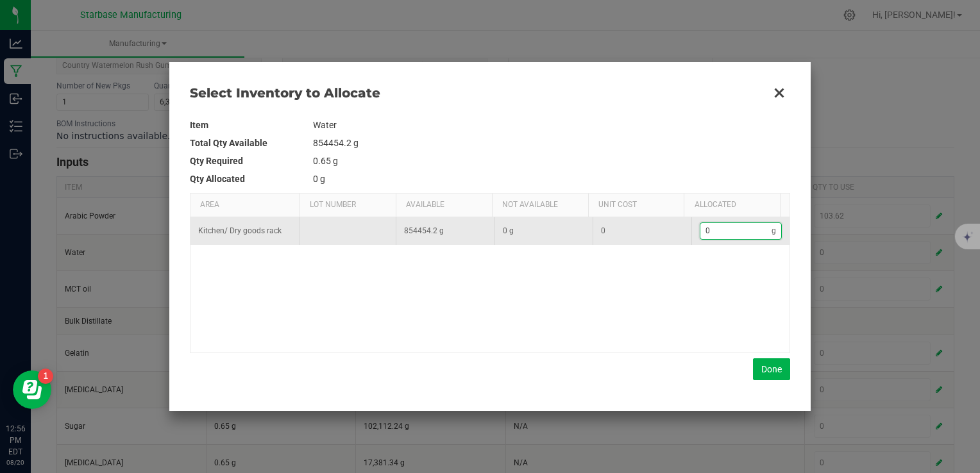 This screenshot has width=980, height=473. What do you see at coordinates (251, 179) in the screenshot?
I see `th: Qty Allocated` at bounding box center [251, 179].